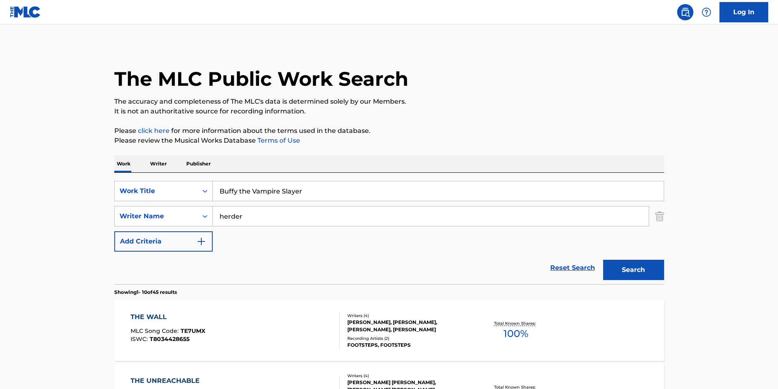 This screenshot has height=389, width=778. I want to click on div: Help, so click(707, 12).